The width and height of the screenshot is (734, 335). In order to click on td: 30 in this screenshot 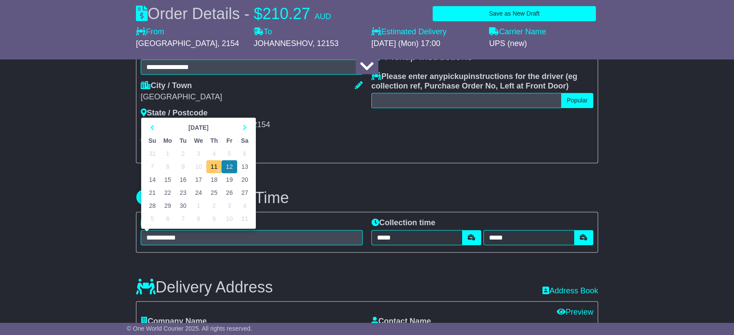, I will do `click(183, 206)`.